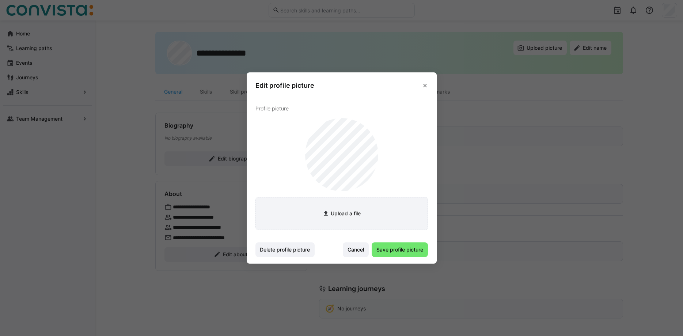 Image resolution: width=683 pixels, height=336 pixels. Describe the element at coordinates (356, 250) in the screenshot. I see `button: Cancel` at that location.